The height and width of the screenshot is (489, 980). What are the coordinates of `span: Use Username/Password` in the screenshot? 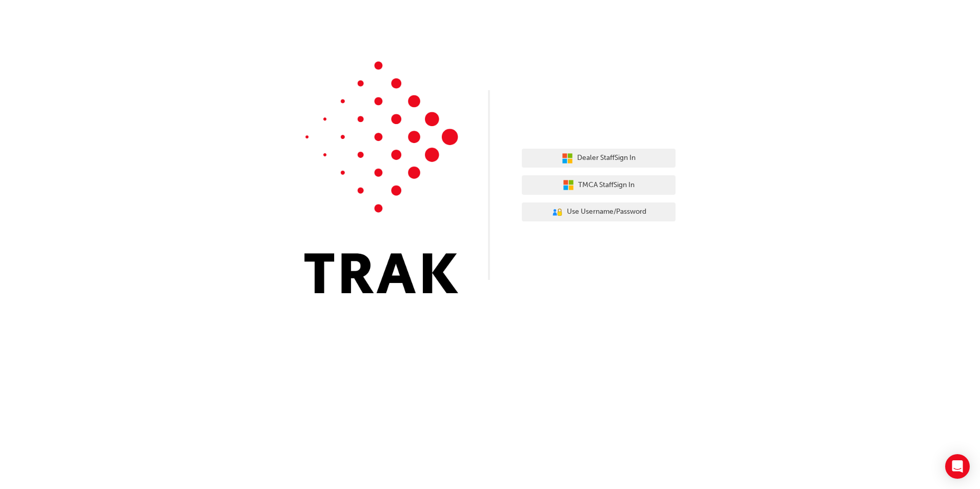 It's located at (606, 212).